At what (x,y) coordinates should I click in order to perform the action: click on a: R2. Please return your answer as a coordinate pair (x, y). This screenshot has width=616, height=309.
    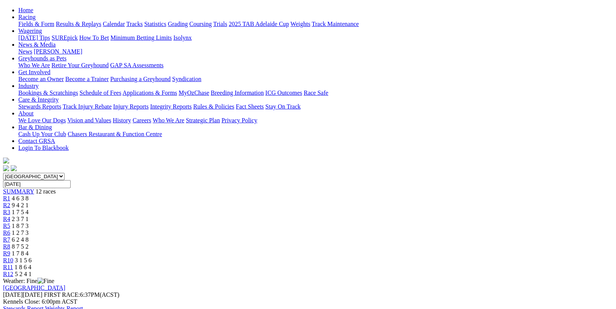
    Looking at the image, I should click on (6, 205).